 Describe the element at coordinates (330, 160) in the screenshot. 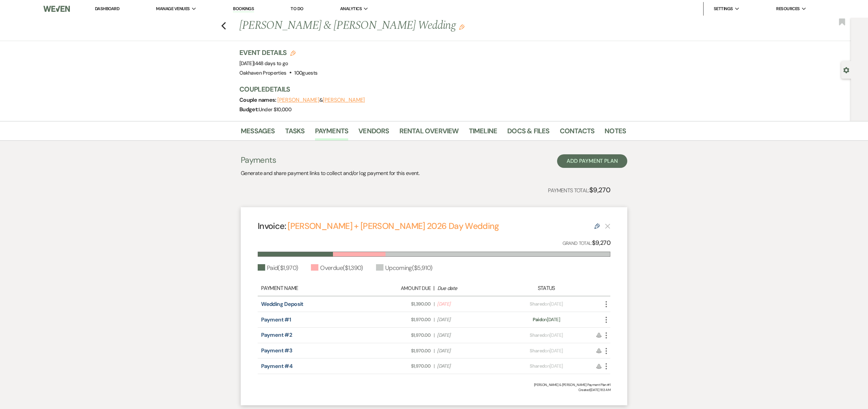

I see `h3: Payments` at that location.